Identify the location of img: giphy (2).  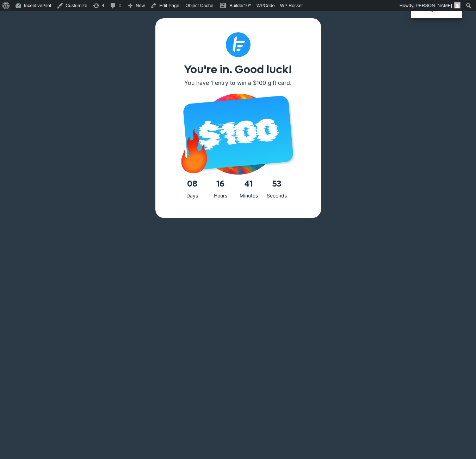
(194, 150).